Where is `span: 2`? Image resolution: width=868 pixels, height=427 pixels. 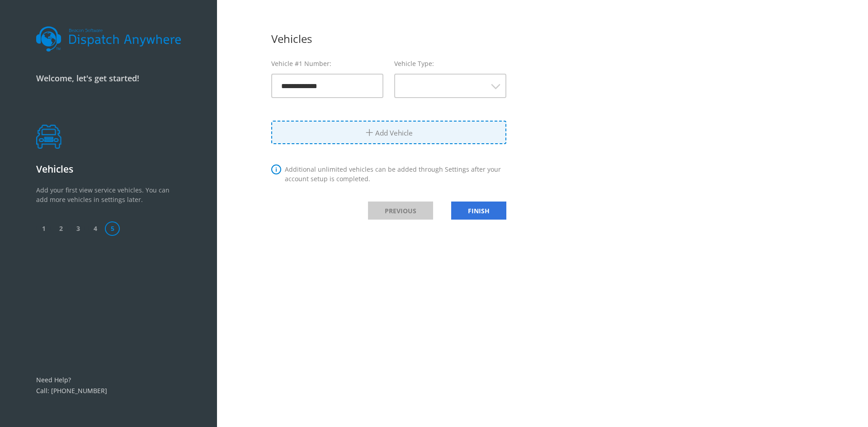 span: 2 is located at coordinates (60, 229).